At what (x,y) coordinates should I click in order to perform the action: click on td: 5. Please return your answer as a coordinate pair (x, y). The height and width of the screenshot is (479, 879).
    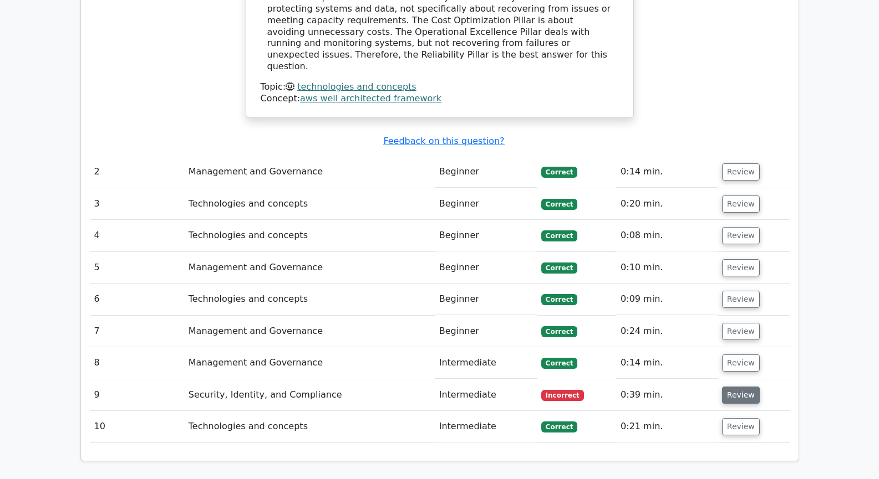
    Looking at the image, I should click on (137, 268).